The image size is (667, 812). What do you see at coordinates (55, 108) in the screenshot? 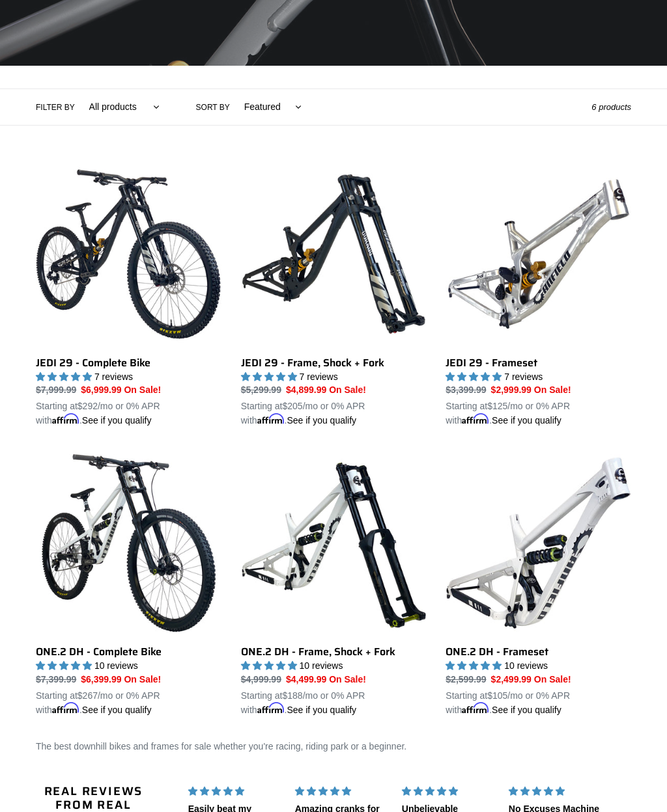
I see `label: Filter by` at bounding box center [55, 108].